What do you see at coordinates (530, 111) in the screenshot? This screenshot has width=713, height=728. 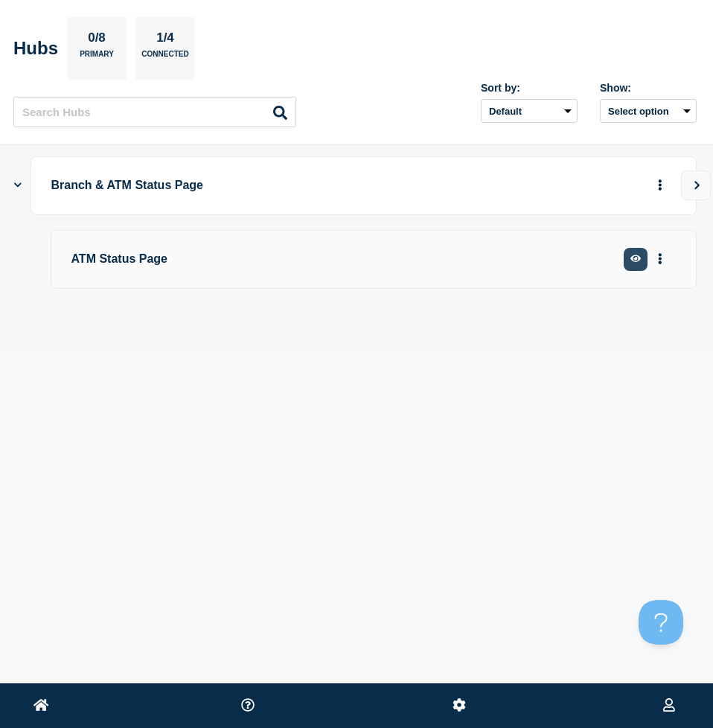 I see `select: Sort by` at bounding box center [530, 111].